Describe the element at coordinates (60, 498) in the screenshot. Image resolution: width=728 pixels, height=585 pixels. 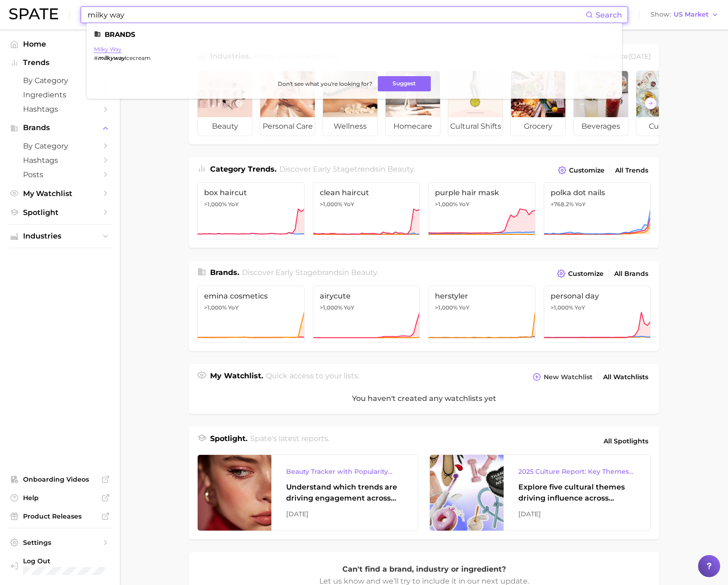
I see `a: Help` at that location.